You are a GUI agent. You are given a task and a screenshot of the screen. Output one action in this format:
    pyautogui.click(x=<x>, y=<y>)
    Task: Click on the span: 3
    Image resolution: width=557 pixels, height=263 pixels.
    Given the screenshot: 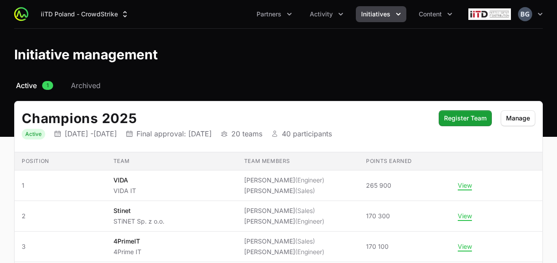 What is the action you would take?
    pyautogui.click(x=60, y=247)
    